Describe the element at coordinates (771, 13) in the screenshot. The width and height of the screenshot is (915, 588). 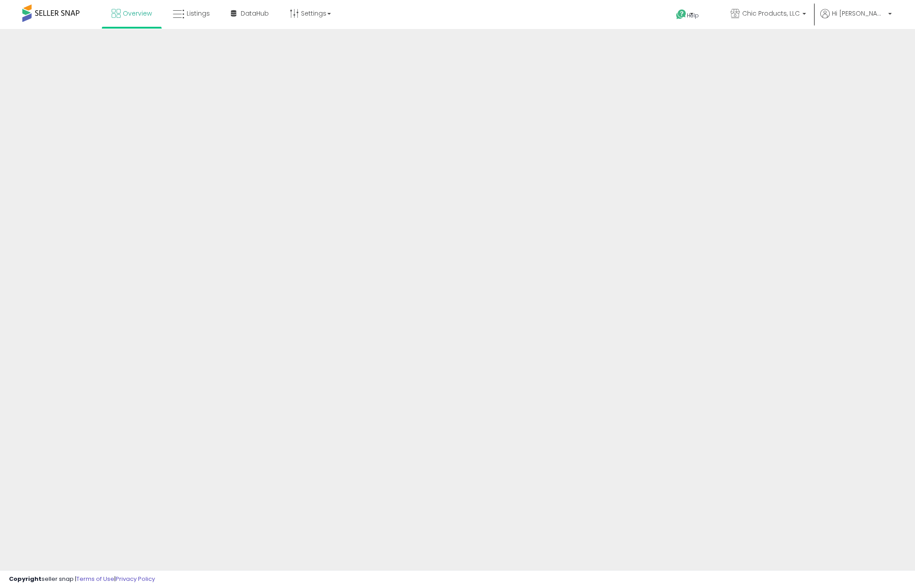
I see `span: Chic Products, LLC` at that location.